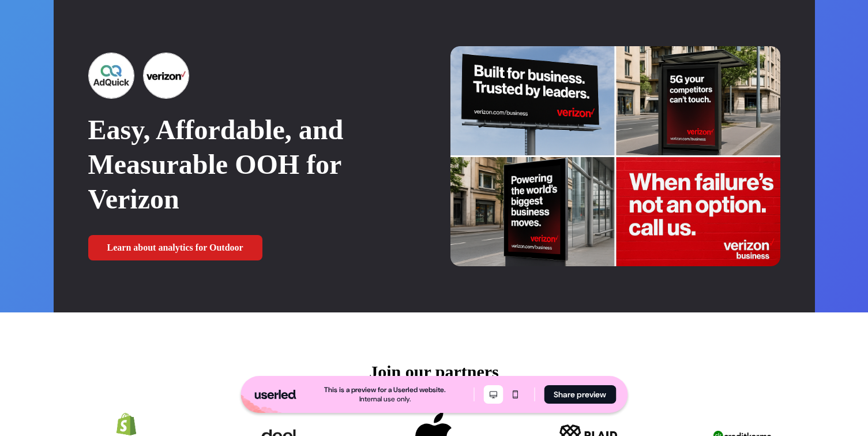 The width and height of the screenshot is (868, 436). Describe the element at coordinates (385, 390) in the screenshot. I see `div: This is a preview for a Userled website.` at that location.